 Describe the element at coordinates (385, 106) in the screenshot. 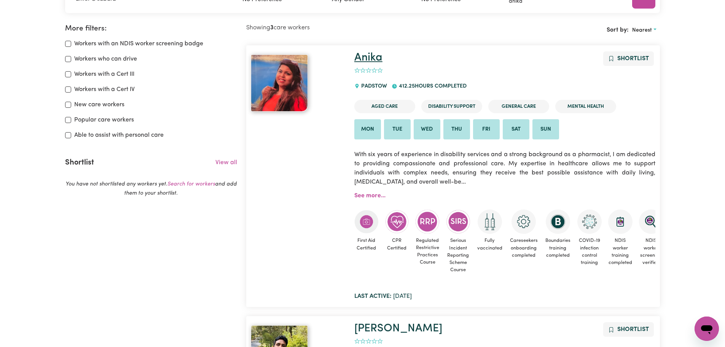

I see `li: Aged Care` at that location.